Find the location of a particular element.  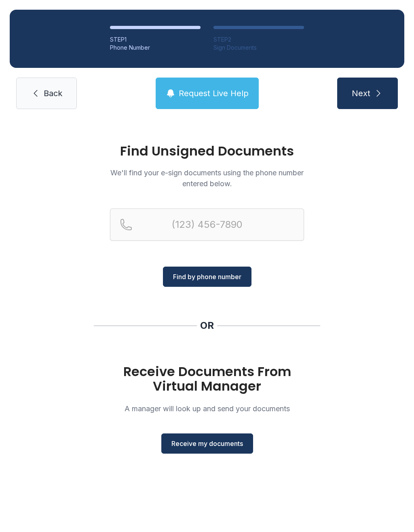

div: Sign Documents is located at coordinates (259, 48).